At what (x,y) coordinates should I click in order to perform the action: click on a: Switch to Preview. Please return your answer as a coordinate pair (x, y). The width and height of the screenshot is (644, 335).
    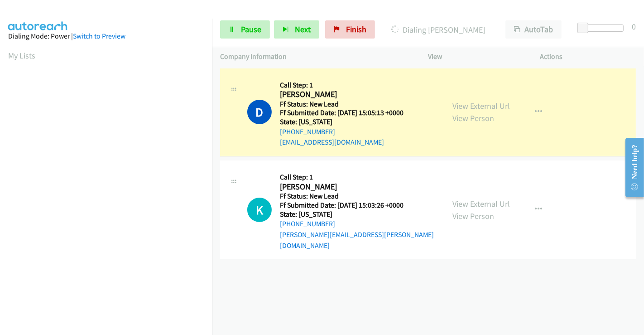
    Looking at the image, I should click on (99, 35).